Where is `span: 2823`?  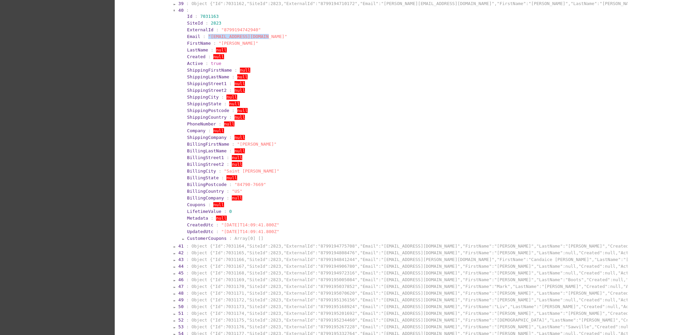 span: 2823 is located at coordinates (216, 23).